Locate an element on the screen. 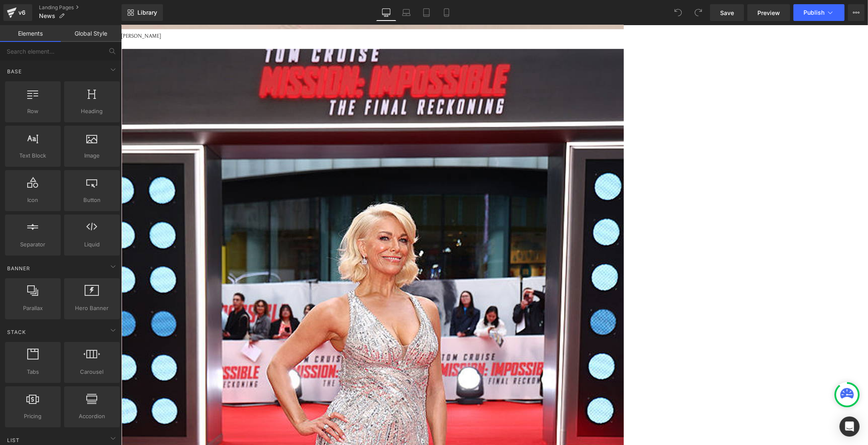  div: Open Intercom Messenger is located at coordinates (849, 426).